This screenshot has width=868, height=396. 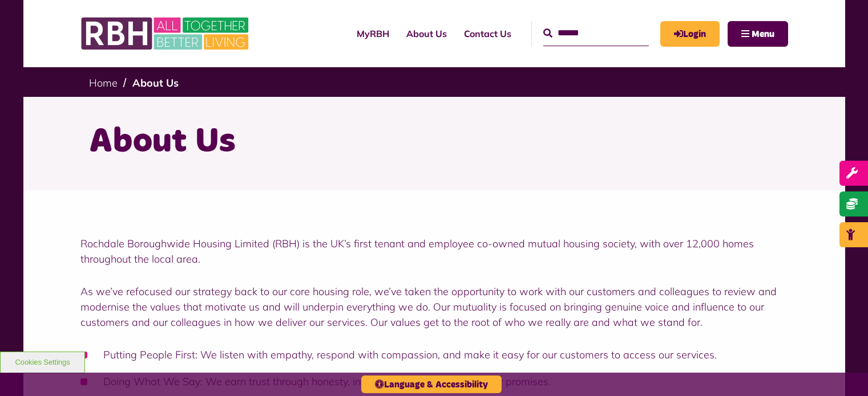 What do you see at coordinates (431, 384) in the screenshot?
I see `button: Language & Accessibility` at bounding box center [431, 384].